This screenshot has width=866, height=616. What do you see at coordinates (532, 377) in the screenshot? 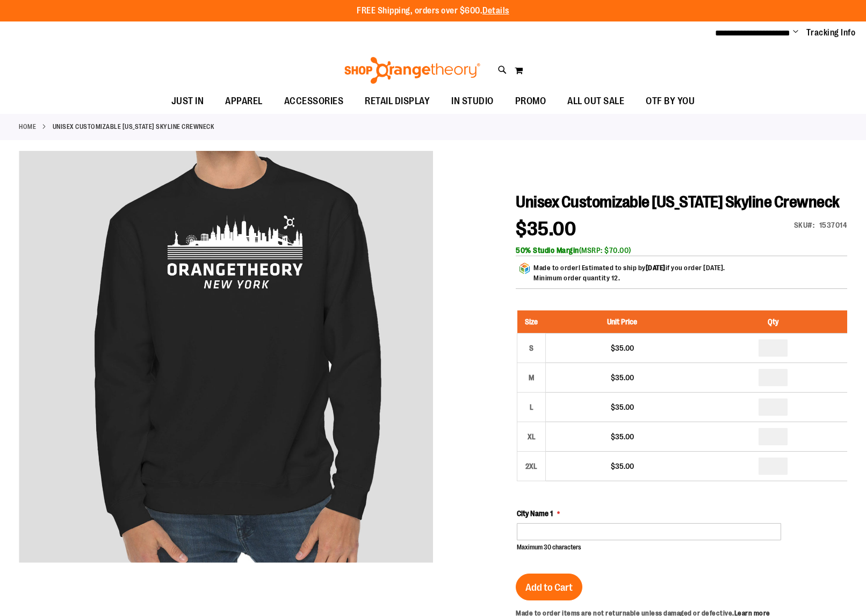
I see `div: M` at bounding box center [532, 377].